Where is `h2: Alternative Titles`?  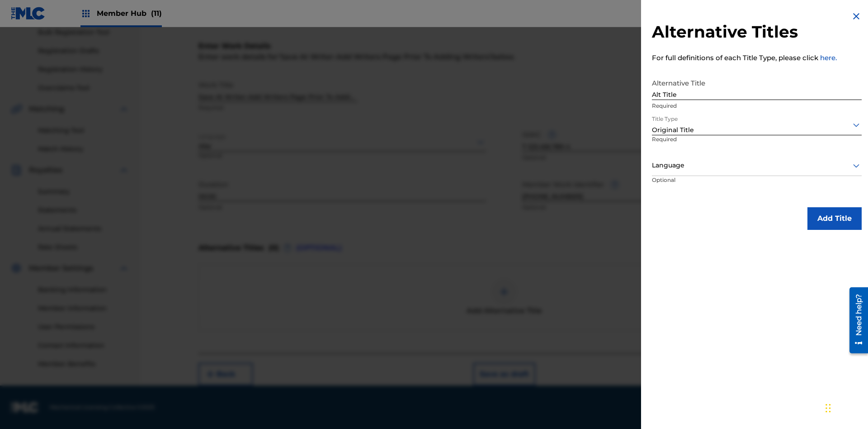
h2: Alternative Titles is located at coordinates (756, 32).